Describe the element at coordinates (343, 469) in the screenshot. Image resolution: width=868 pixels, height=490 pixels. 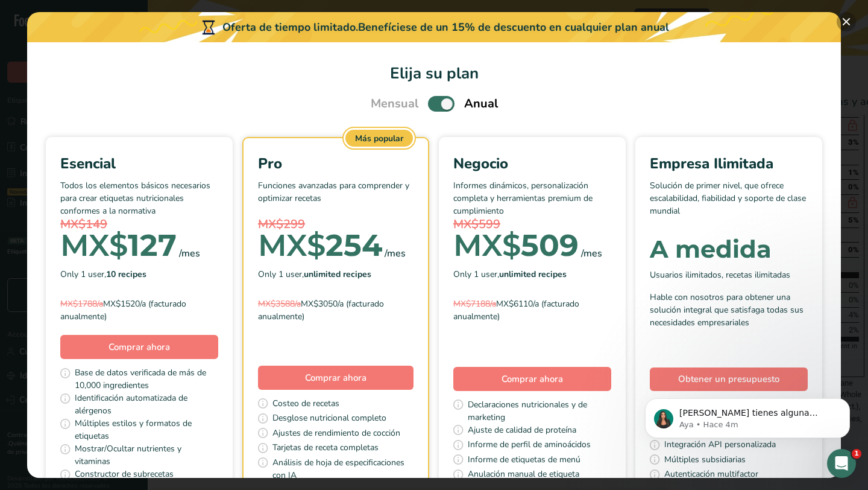
I see `span: Análisis de hoja de especificaciones con IA` at that location.